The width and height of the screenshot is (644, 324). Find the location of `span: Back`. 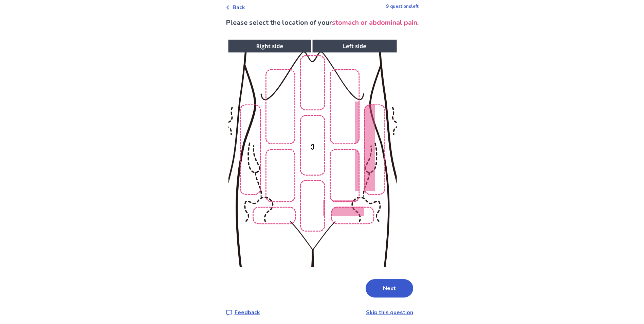

span: Back is located at coordinates (239, 8).